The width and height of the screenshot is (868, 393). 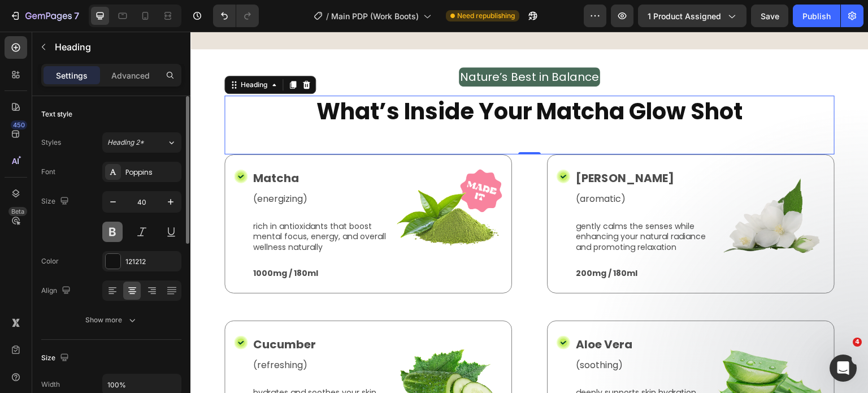 What do you see at coordinates (57, 290) in the screenshot?
I see `div: Align` at bounding box center [57, 290].